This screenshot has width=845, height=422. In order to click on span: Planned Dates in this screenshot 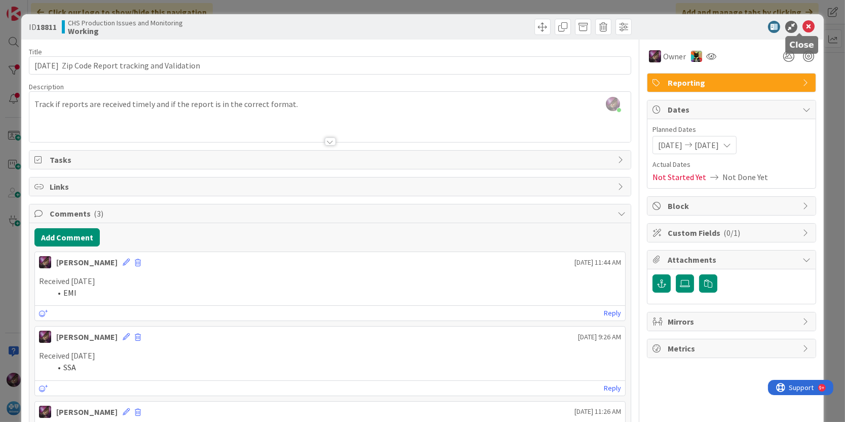, I will do `click(732, 129)`.